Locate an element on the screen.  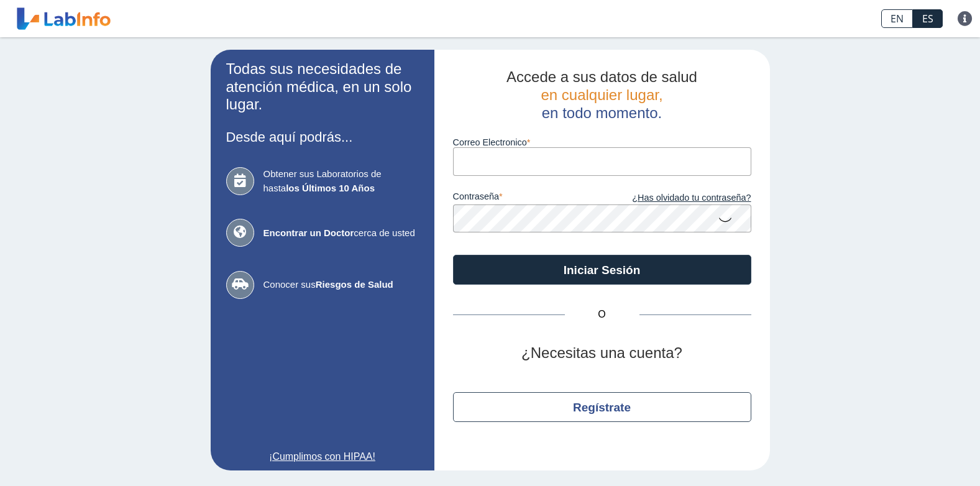
span: Conocer sus is located at coordinates (341, 285).